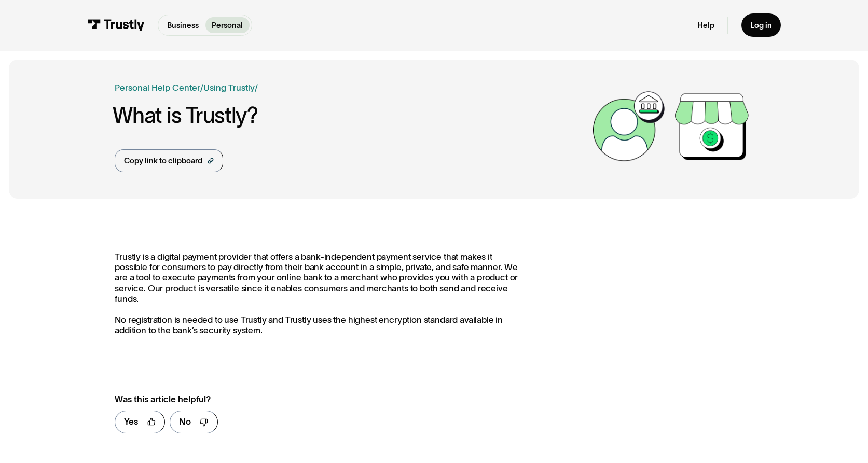  What do you see at coordinates (185, 422) in the screenshot?
I see `div: No` at bounding box center [185, 422].